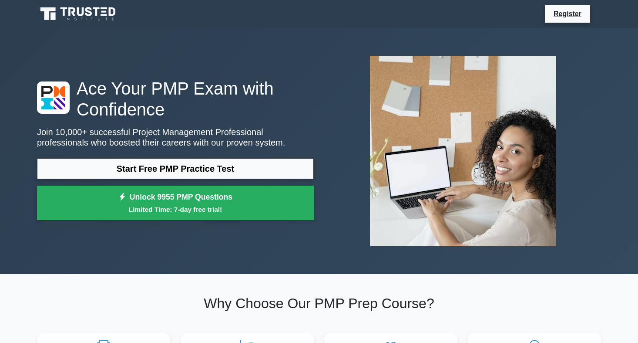 The height and width of the screenshot is (343, 638). Describe the element at coordinates (175, 137) in the screenshot. I see `p: Join 10,000+ successful Project Management Professional professionals who boosted their careers w...` at that location.